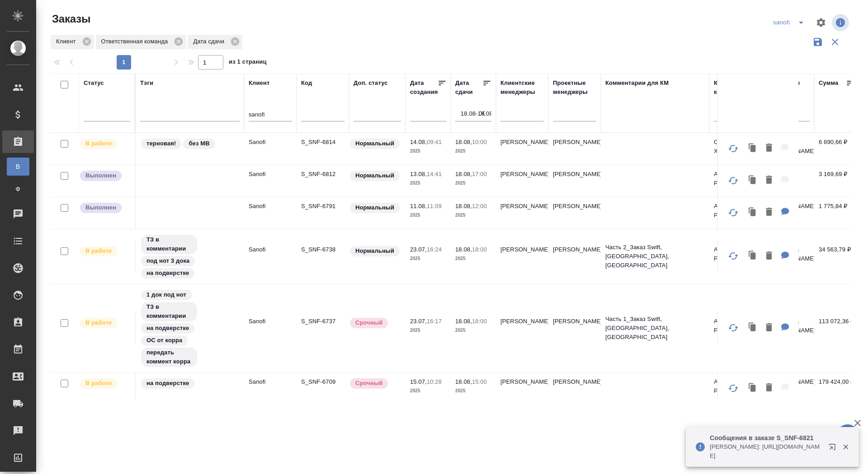  What do you see at coordinates (479, 174) in the screenshot?
I see `p: 17:00` at bounding box center [479, 174].